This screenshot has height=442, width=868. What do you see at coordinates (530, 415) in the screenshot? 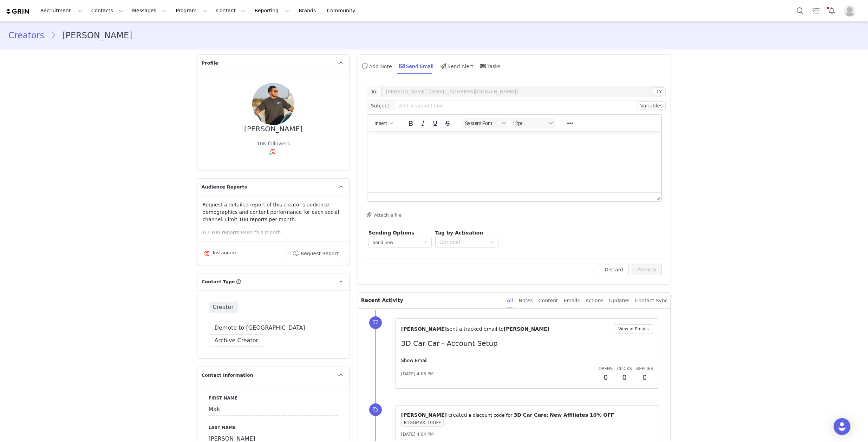
I see `span: 3D Car Care` at bounding box center [530, 415].